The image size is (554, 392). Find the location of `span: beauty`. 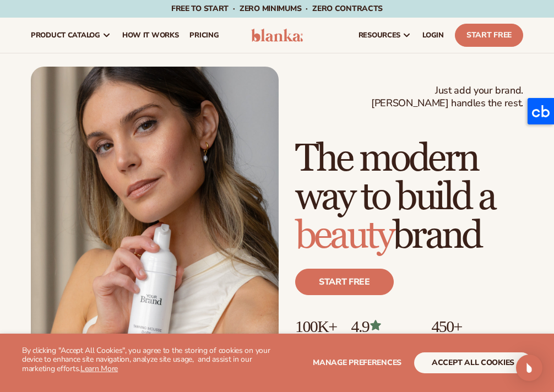

span: beauty is located at coordinates (344, 236).